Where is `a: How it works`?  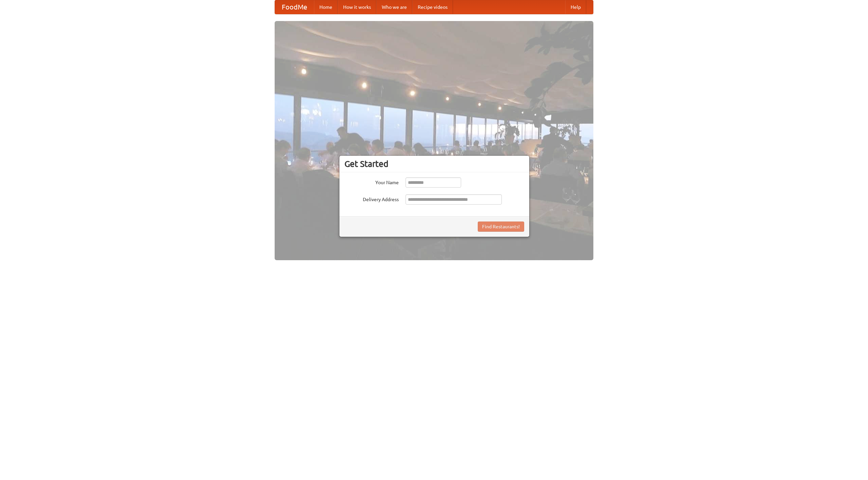 a: How it works is located at coordinates (357, 7).